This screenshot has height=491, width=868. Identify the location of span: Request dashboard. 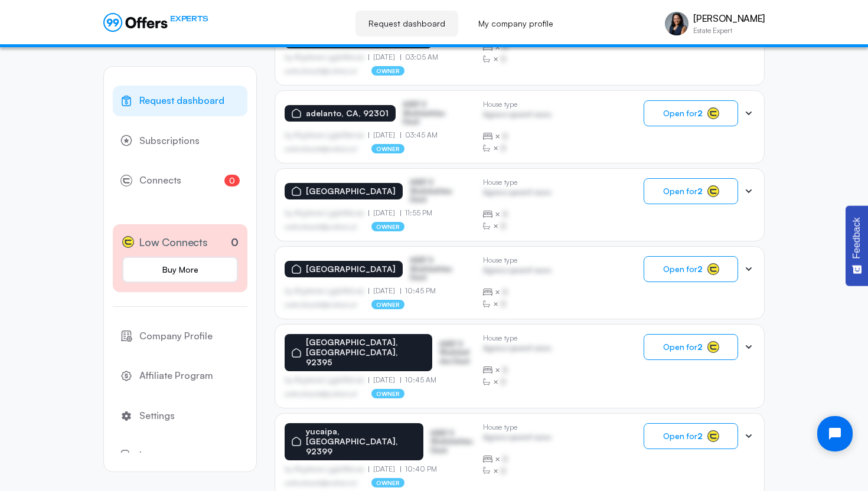
(182, 101).